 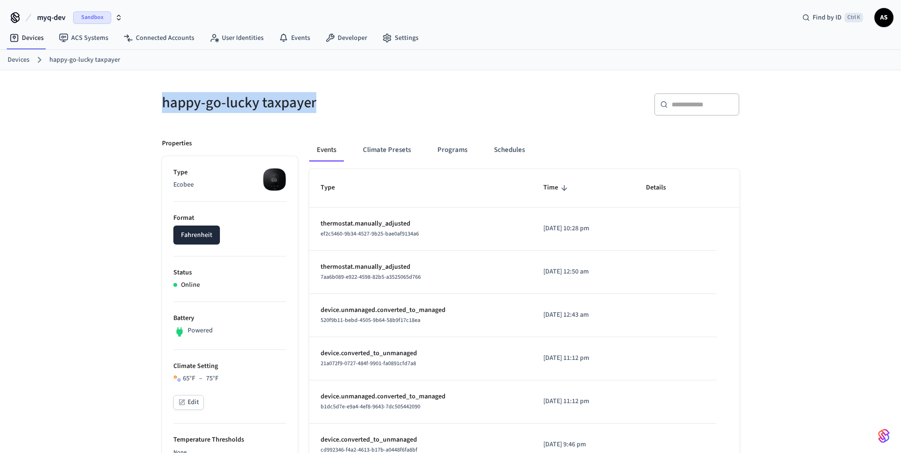 What do you see at coordinates (326, 150) in the screenshot?
I see `button: Events` at bounding box center [326, 150].